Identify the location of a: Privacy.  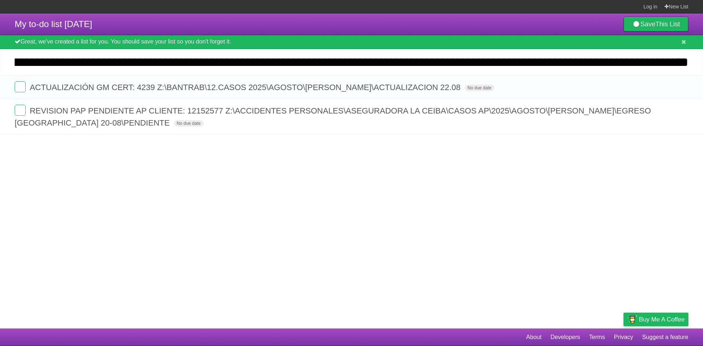
(624, 337).